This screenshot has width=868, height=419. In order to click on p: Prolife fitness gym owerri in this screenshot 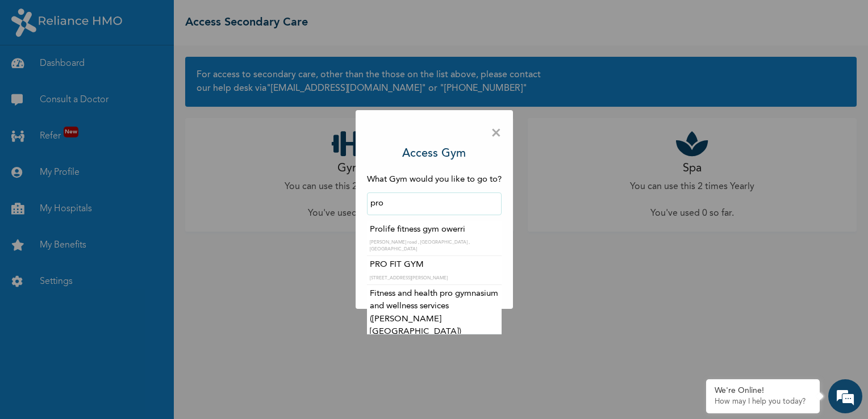, I will do `click(434, 230)`.